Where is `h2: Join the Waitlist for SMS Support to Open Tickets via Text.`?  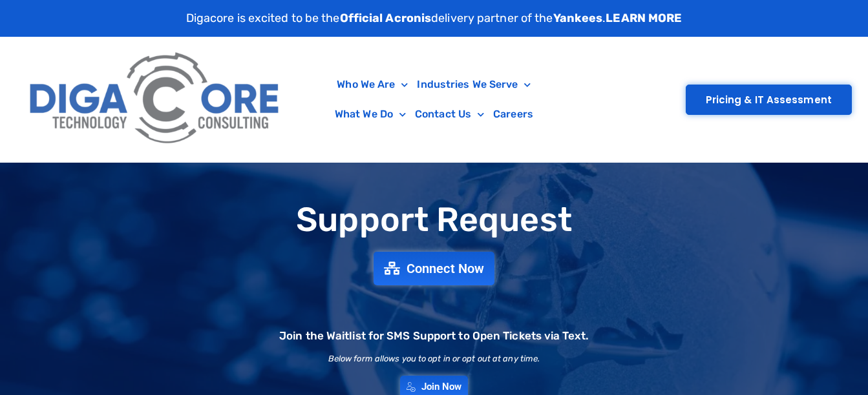
h2: Join the Waitlist for SMS Support to Open Tickets via Text. is located at coordinates (434, 336).